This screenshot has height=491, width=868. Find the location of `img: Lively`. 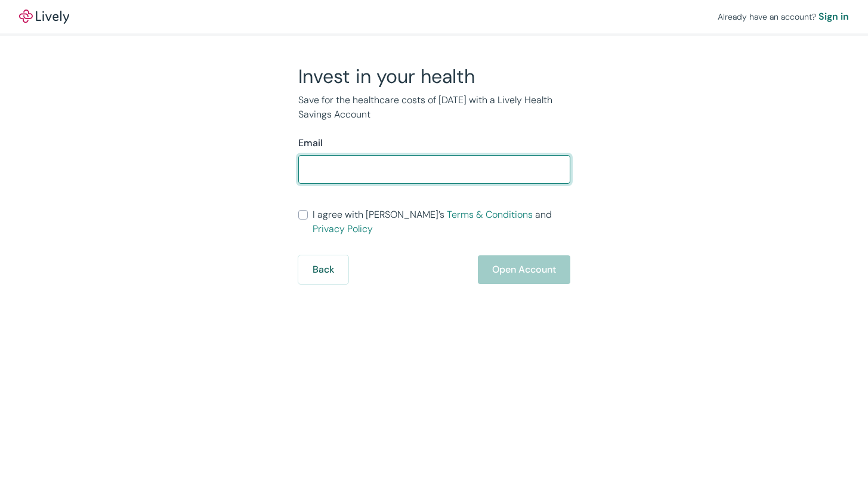

img: Lively is located at coordinates (44, 17).